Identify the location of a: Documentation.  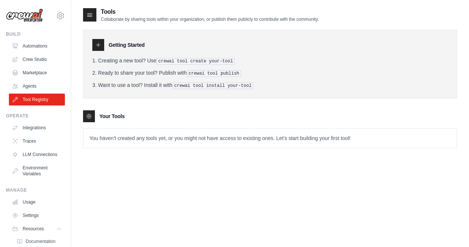
(39, 241).